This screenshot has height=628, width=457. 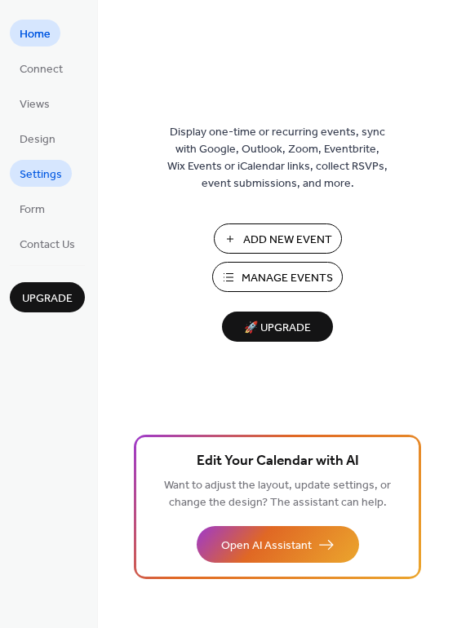 I want to click on span: Edit Your Calendar with AI, so click(x=277, y=462).